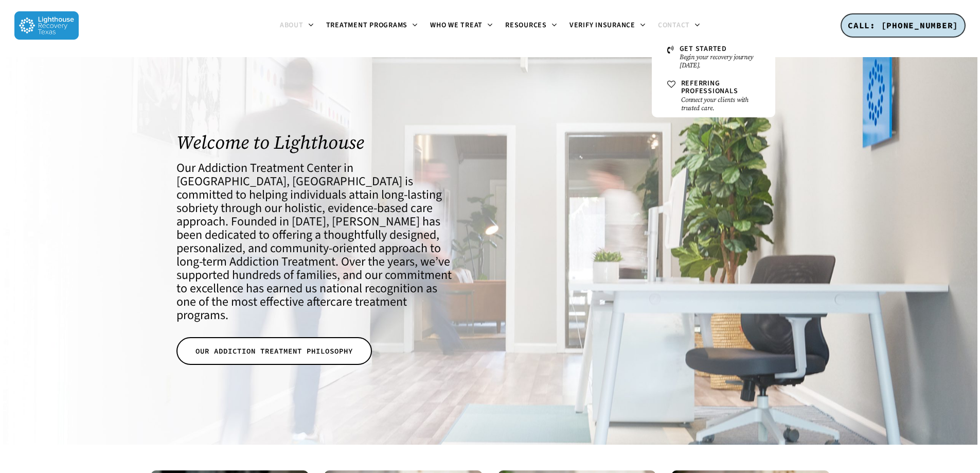 The image size is (980, 473). What do you see at coordinates (679, 26) in the screenshot?
I see `a: Contact` at bounding box center [679, 26].